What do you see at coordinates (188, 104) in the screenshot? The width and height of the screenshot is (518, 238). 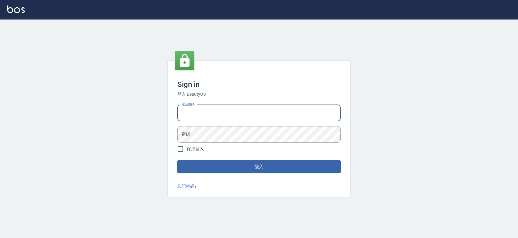 I see `label: 電話號碼` at bounding box center [188, 104].